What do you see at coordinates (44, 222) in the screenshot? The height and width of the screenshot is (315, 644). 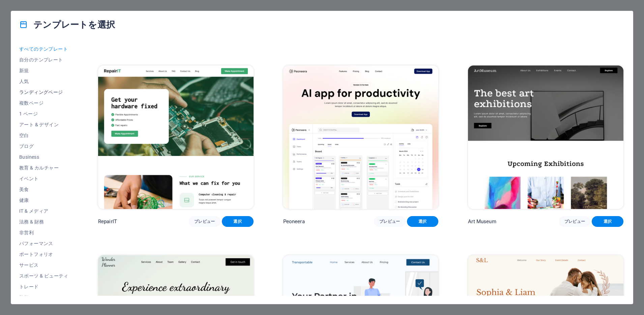 I see `button: 法務 & 財務` at bounding box center [44, 222].